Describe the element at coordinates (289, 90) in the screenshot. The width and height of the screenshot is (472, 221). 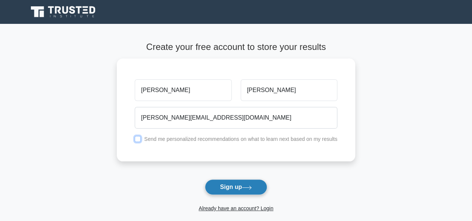
I see `input: Last name` at that location.